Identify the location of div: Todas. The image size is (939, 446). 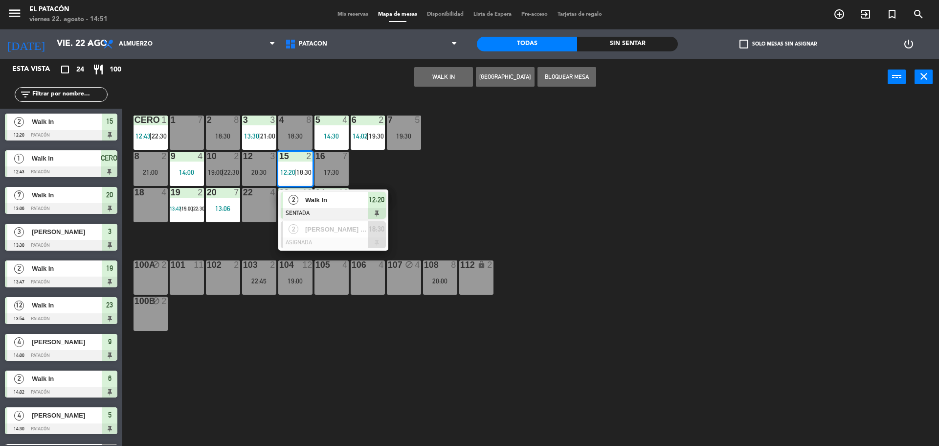
(527, 44).